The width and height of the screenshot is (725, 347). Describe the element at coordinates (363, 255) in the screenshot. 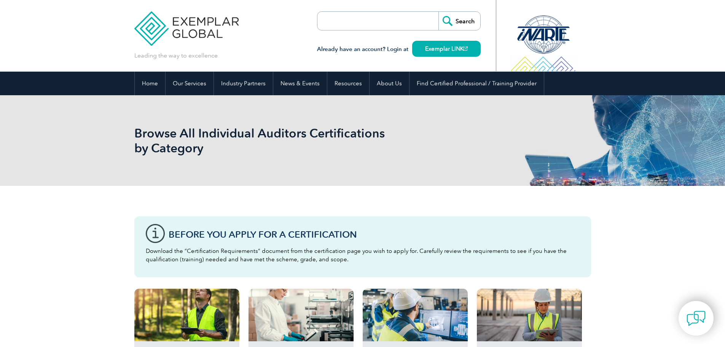

I see `p: Download the “Certification Requirements” document from the certification page you wish to apply ...` at that location.